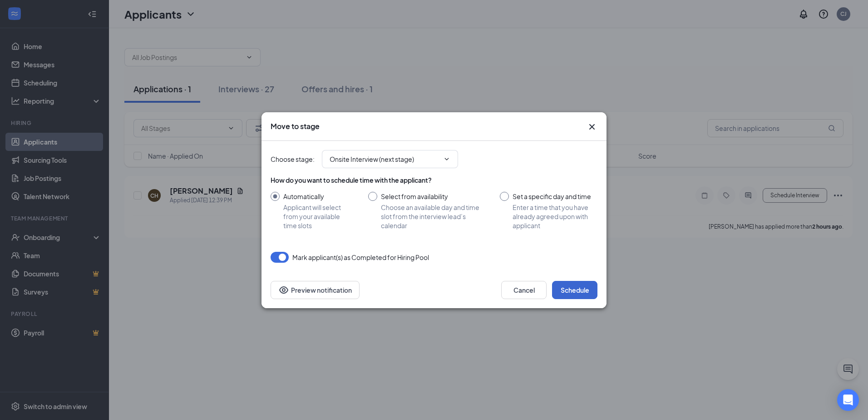 The width and height of the screenshot is (868, 420). Describe the element at coordinates (592, 127) in the screenshot. I see `button: Close` at that location.